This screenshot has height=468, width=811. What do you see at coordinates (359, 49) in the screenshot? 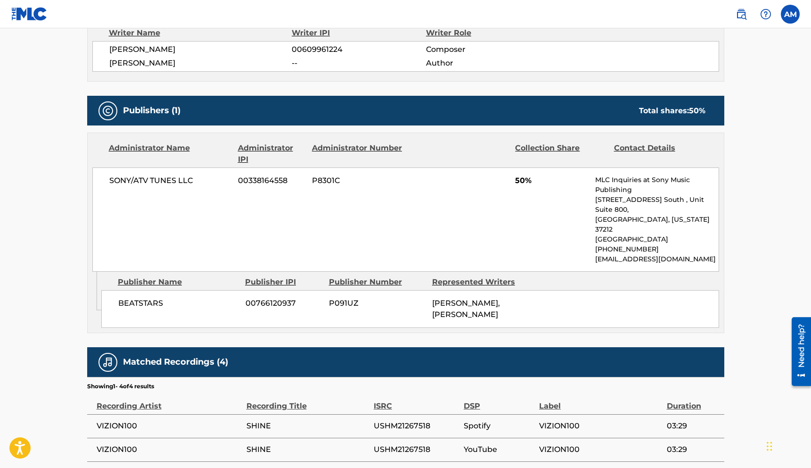
I see `span: 00609961224` at bounding box center [359, 49].